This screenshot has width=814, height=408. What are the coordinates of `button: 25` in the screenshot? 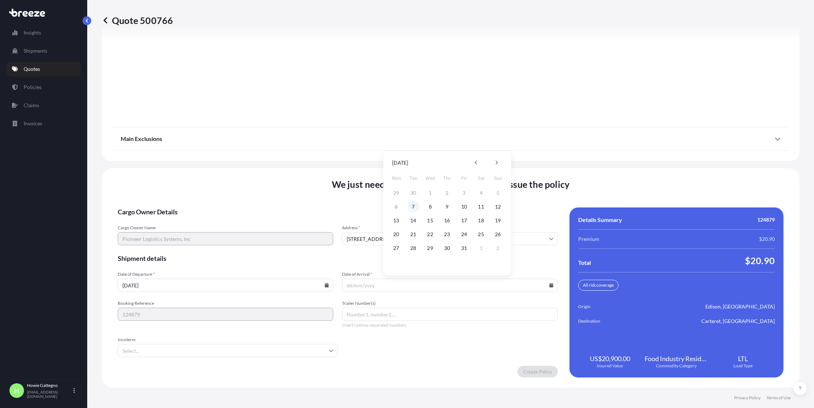 It's located at (481, 234).